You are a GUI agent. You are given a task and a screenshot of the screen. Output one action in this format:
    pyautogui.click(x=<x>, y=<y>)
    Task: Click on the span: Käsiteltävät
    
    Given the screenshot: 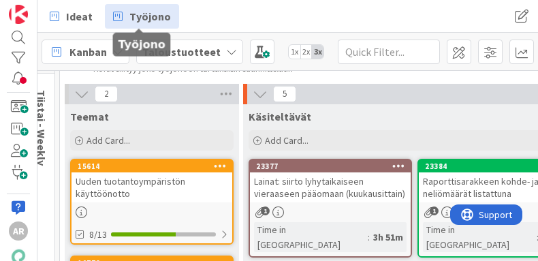 What is the action you would take?
    pyautogui.click(x=280, y=116)
    